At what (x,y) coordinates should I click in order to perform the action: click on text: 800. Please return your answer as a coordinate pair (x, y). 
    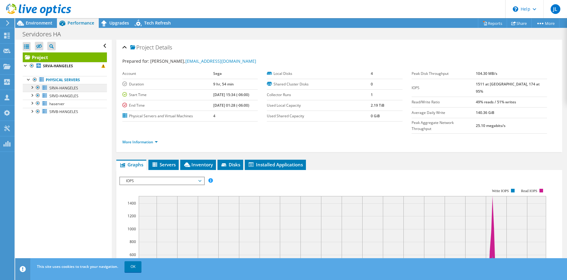
    Looking at the image, I should click on (133, 242).